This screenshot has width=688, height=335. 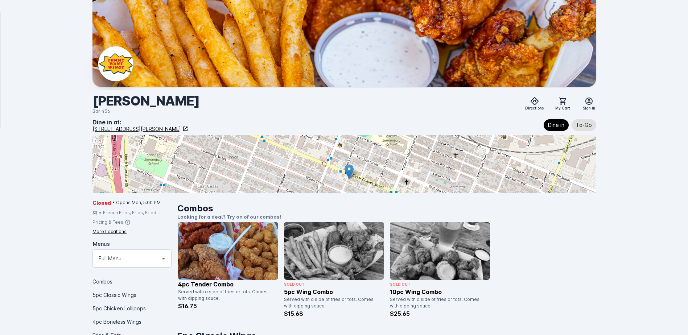 What do you see at coordinates (556, 125) in the screenshot?
I see `span: Dine in` at bounding box center [556, 125].